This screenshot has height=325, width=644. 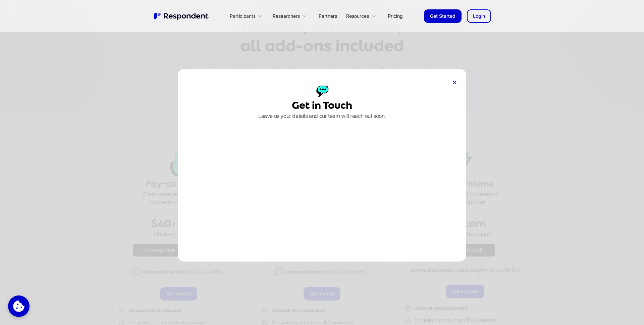 I want to click on img: Untitled UI logotext, so click(x=181, y=16).